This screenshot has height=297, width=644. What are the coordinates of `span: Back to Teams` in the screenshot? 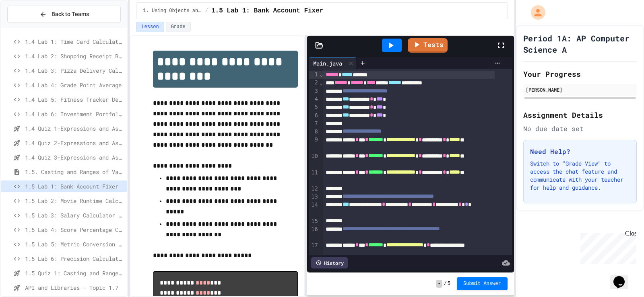 It's located at (70, 14).